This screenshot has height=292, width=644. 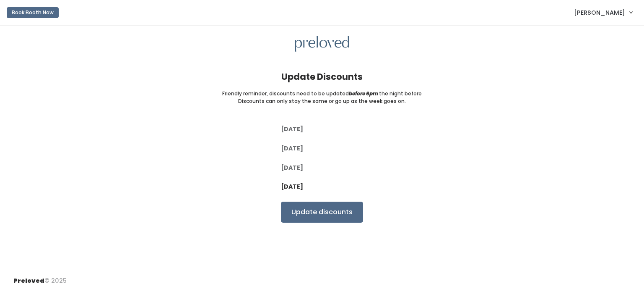 What do you see at coordinates (322, 101) in the screenshot?
I see `small: Discounts can only stay the same or go up as the week goes on.` at bounding box center [322, 101].